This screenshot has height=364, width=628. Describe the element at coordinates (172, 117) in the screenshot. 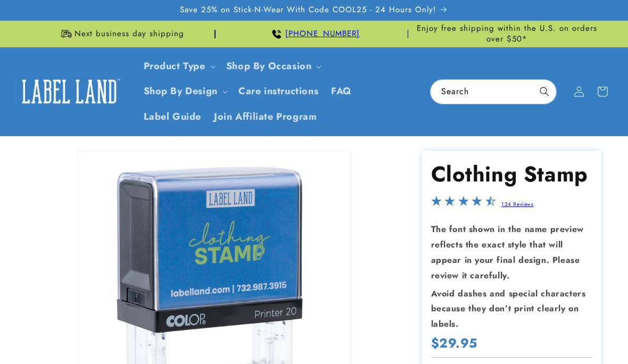

I see `span: Label Guide` at that location.